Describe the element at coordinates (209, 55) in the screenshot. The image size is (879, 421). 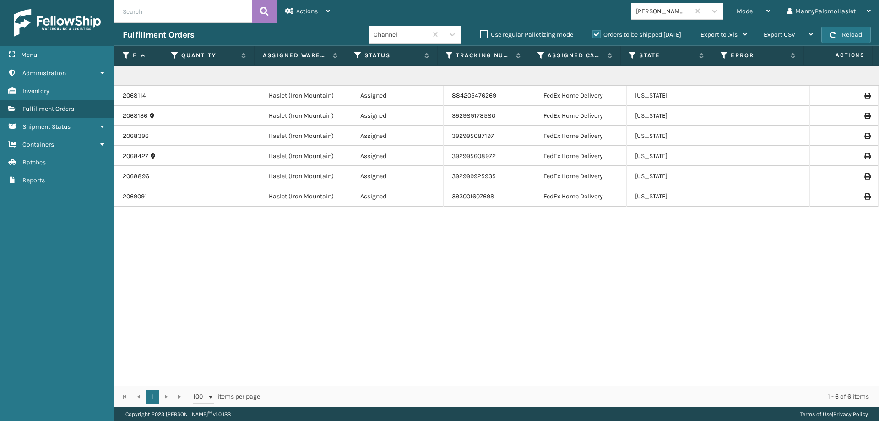
I see `label: Quantity` at that location.